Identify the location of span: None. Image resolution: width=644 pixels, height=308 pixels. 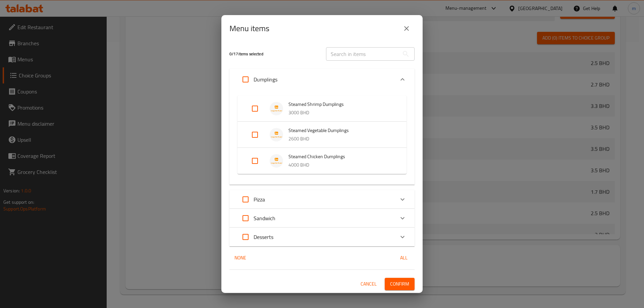
(240, 258).